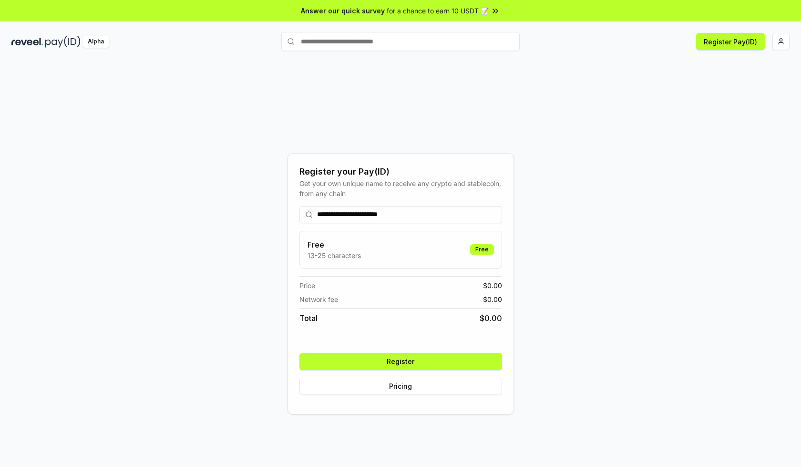 The width and height of the screenshot is (801, 467). What do you see at coordinates (401, 172) in the screenshot?
I see `div: Register your Pay(ID)` at bounding box center [401, 172].